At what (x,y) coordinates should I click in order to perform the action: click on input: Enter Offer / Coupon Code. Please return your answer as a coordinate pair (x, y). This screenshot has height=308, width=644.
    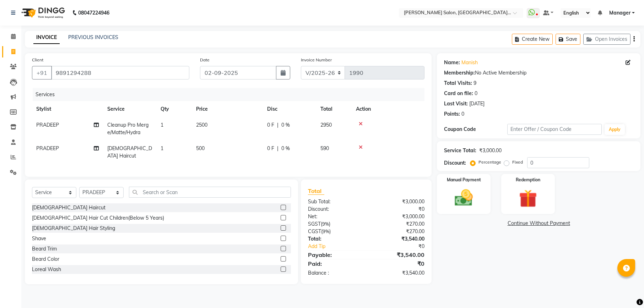
    Looking at the image, I should click on (555, 129).